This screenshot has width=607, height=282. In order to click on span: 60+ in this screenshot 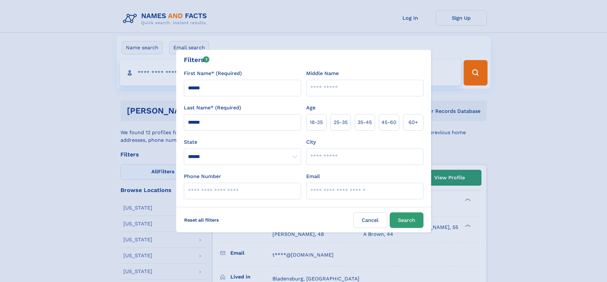, I will do `click(413, 123)`.